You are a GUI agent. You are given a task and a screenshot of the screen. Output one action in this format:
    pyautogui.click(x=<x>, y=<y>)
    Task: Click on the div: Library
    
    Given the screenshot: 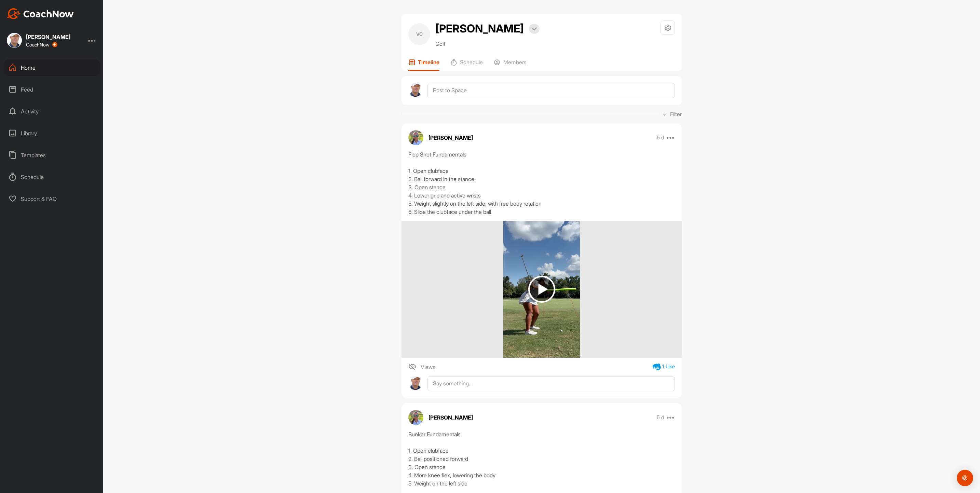 What is the action you would take?
    pyautogui.click(x=52, y=133)
    